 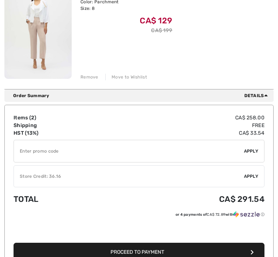 I want to click on td: Shipping, so click(x=58, y=125).